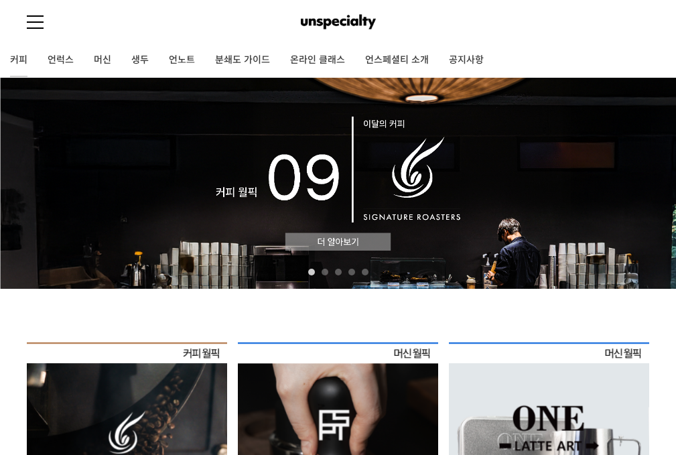 This screenshot has width=676, height=455. What do you see at coordinates (318, 60) in the screenshot?
I see `a: 온라인 클래스` at bounding box center [318, 60].